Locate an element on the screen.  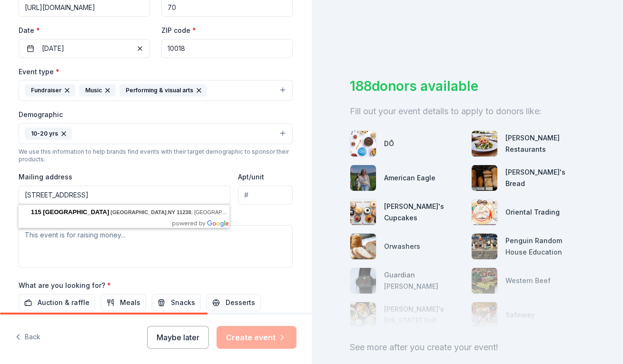
button: Desserts is located at coordinates (233, 303).